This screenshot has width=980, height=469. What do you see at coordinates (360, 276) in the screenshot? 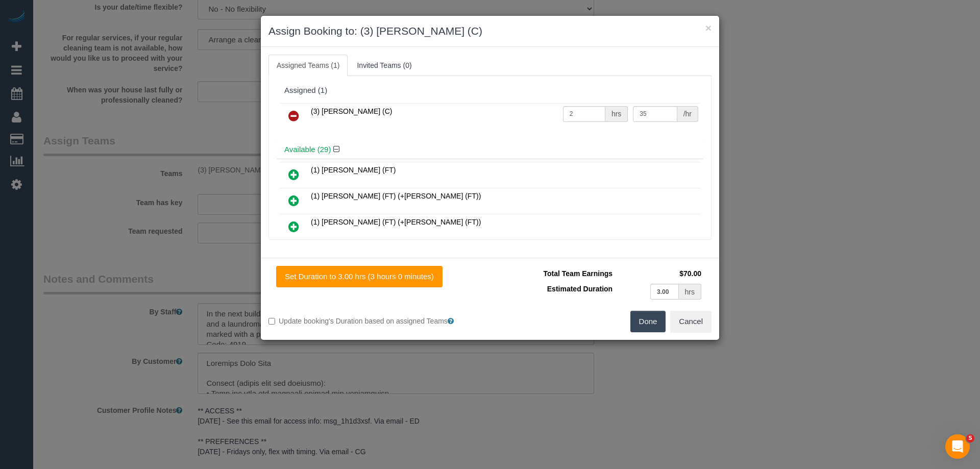
I see `button: Set Duration to 3.00 hrs (3 hours 0 minutes)` at bounding box center [360, 276].